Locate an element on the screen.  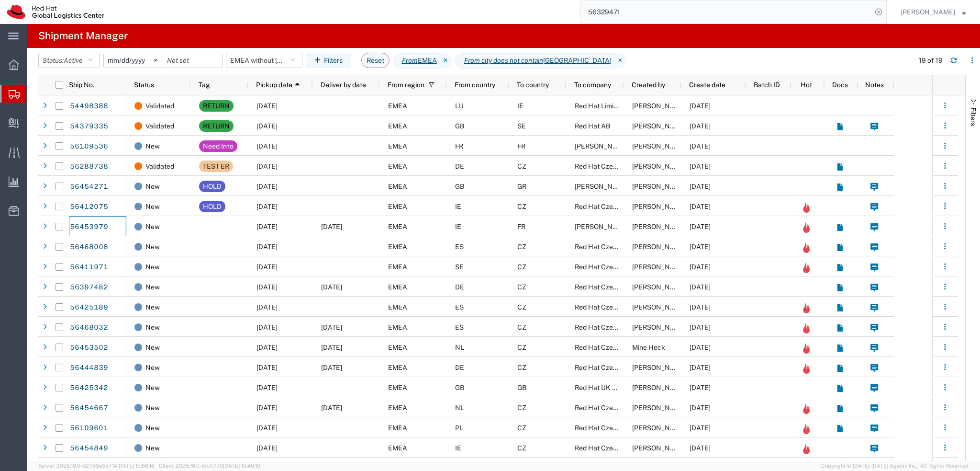
span: 08/15/2025 is located at coordinates (267, 247).